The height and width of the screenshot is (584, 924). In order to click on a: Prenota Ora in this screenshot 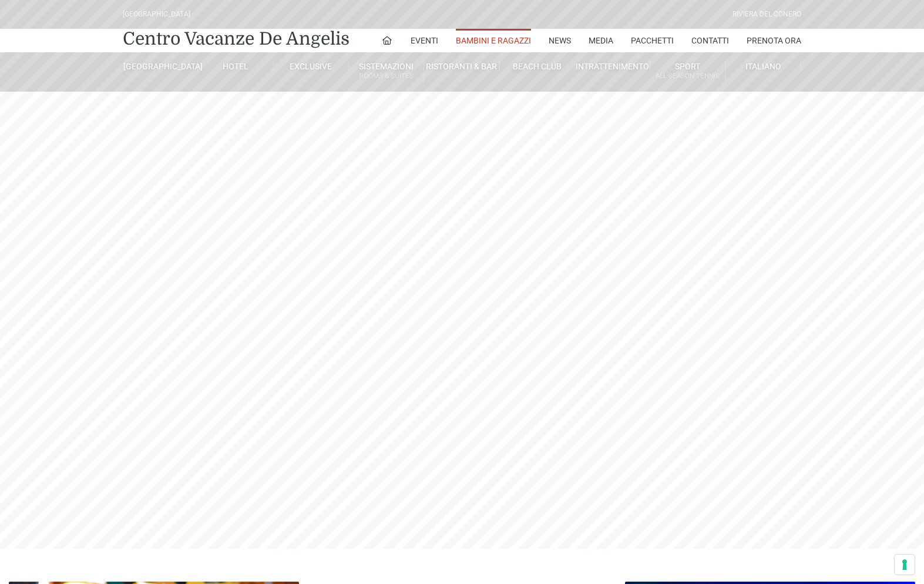, I will do `click(774, 41)`.